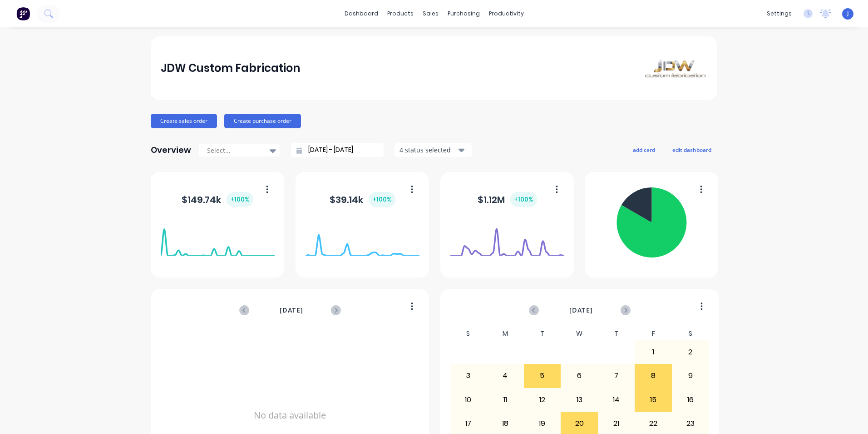 The height and width of the screenshot is (434, 868). I want to click on div: 1, so click(653, 352).